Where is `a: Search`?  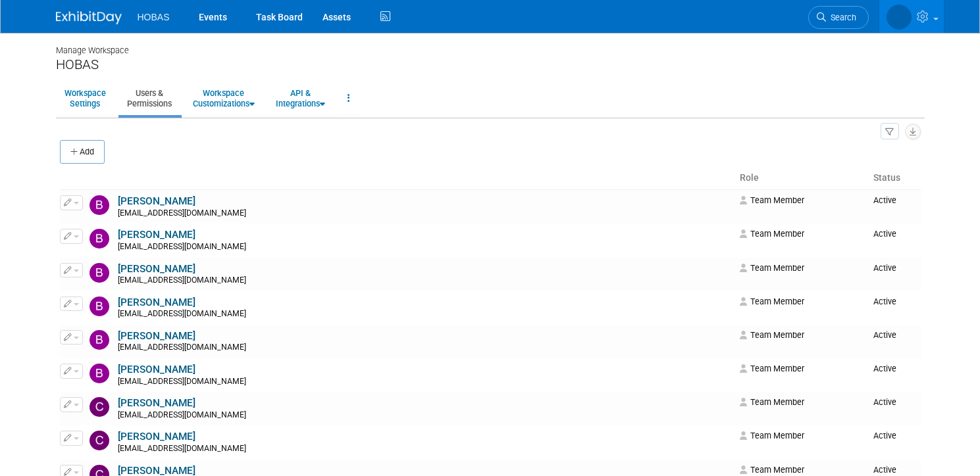
a: Search is located at coordinates (839, 17).